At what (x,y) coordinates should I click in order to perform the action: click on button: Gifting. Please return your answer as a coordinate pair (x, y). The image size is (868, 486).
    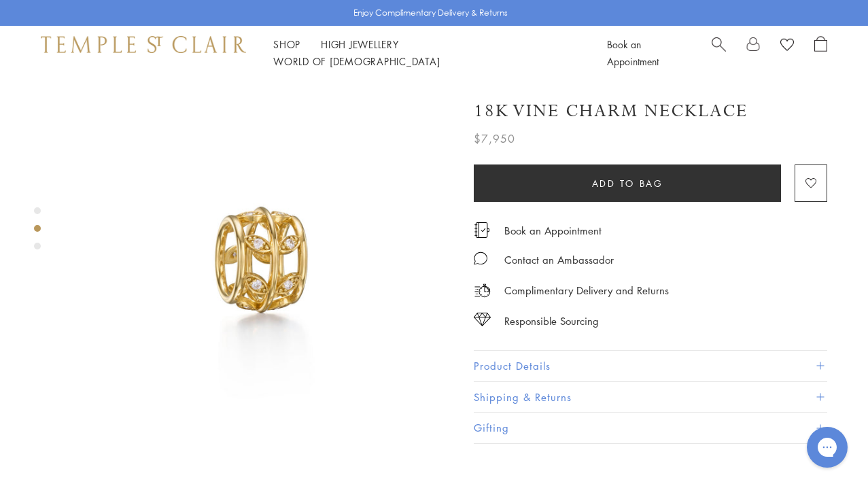
    Looking at the image, I should click on (651, 427).